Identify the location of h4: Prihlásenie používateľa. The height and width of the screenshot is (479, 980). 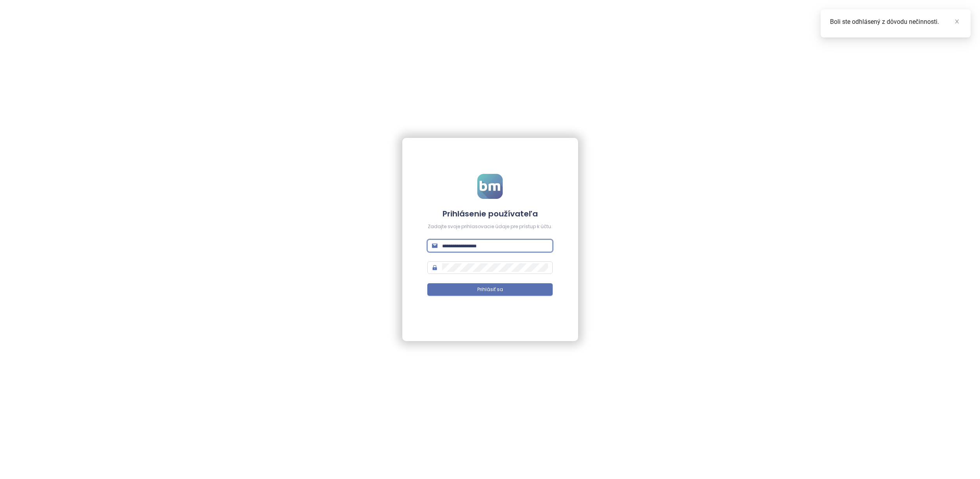
(490, 214).